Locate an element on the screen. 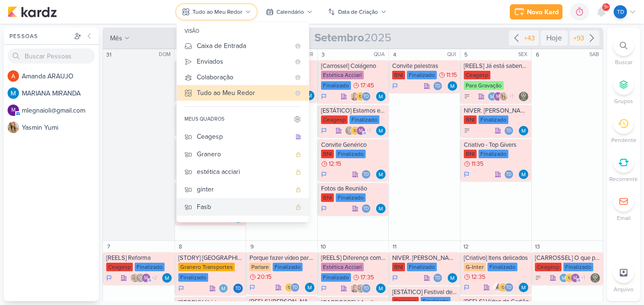 The width and height of the screenshot is (644, 305). div: Estética Acciari is located at coordinates (343, 75).